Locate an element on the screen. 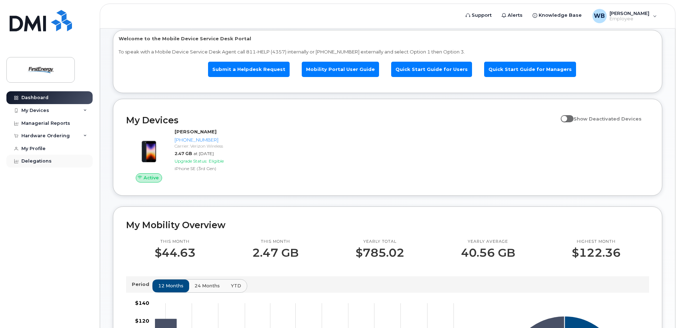 The height and width of the screenshot is (328, 679). span: Show Deactivated Devices is located at coordinates (607, 119).